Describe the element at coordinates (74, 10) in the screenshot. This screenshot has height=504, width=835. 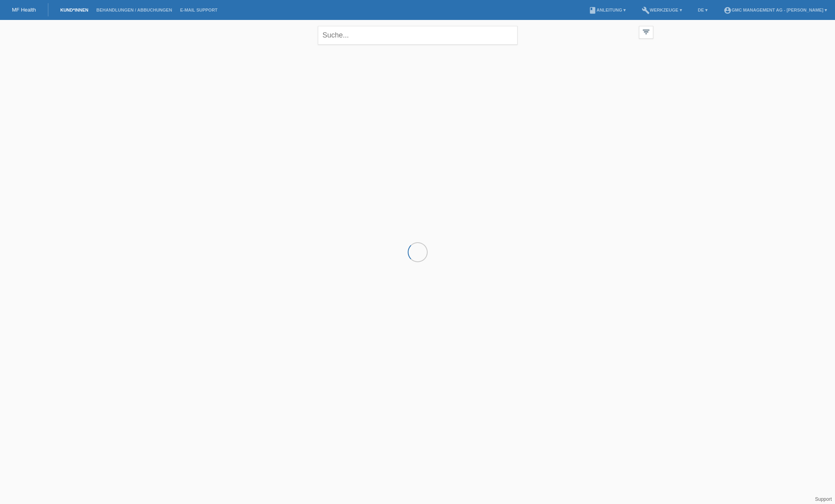
I see `a: Kund*innen` at that location.